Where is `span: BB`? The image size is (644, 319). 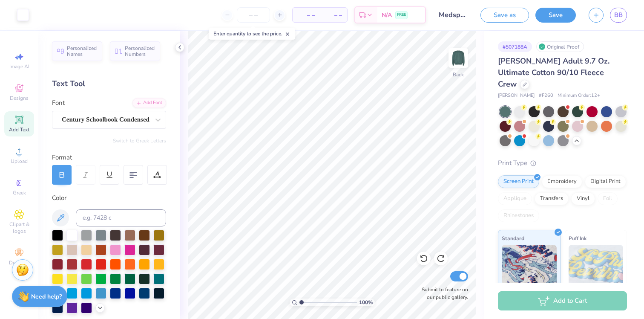 span: BB is located at coordinates (619, 15).